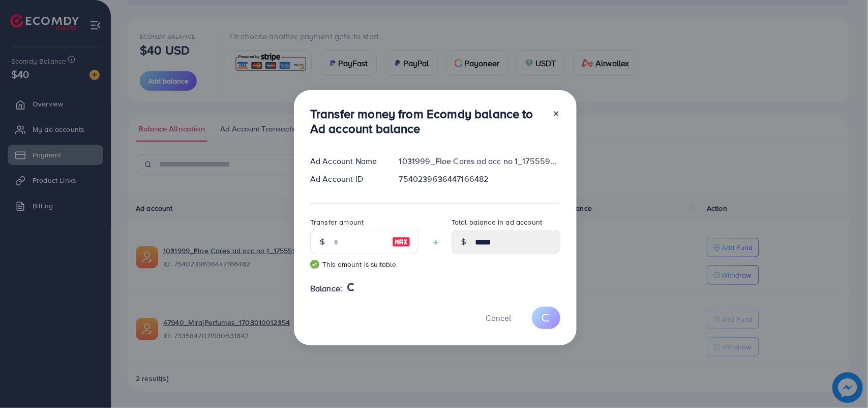 Image resolution: width=868 pixels, height=408 pixels. Describe the element at coordinates (401, 242) in the screenshot. I see `img: image` at that location.